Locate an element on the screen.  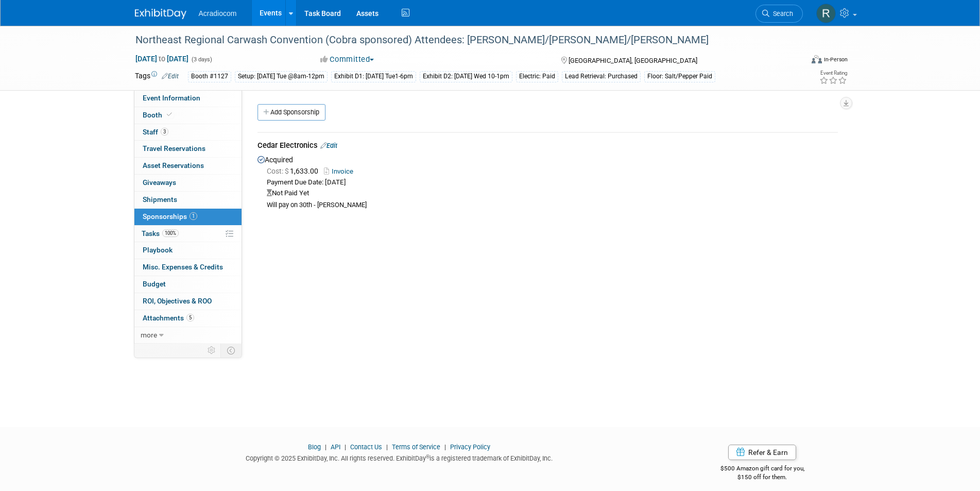
div: Floor: Salt/Pepper Paid is located at coordinates (680, 77).